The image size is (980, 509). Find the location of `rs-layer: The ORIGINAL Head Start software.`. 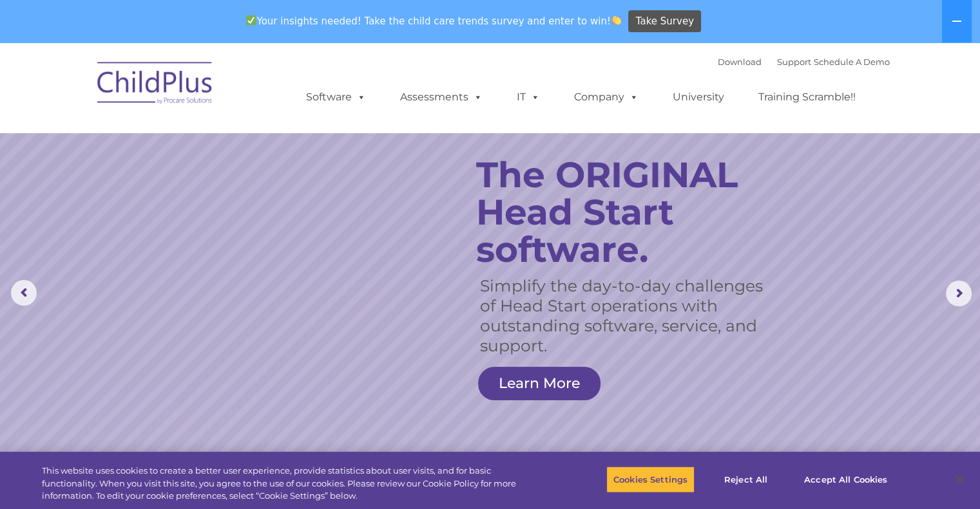

rs-layer: The ORIGINAL Head Start software. is located at coordinates (629, 212).